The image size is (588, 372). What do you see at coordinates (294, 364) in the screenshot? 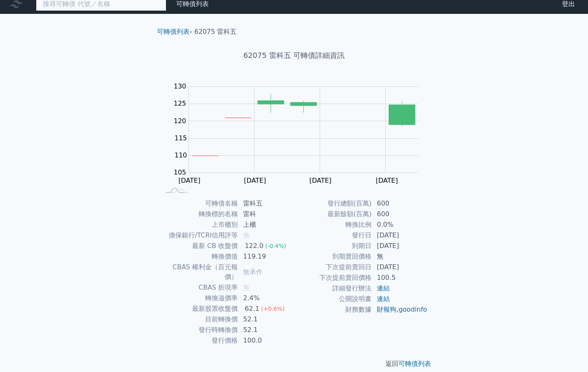
I see `p: 返回` at bounding box center [294, 364].